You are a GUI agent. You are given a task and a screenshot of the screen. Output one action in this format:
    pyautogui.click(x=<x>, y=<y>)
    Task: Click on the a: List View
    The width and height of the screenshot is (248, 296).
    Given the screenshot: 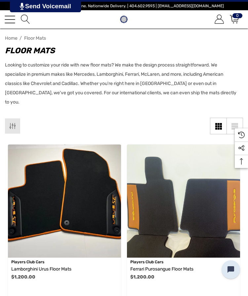 What is the action you would take?
    pyautogui.click(x=234, y=126)
    